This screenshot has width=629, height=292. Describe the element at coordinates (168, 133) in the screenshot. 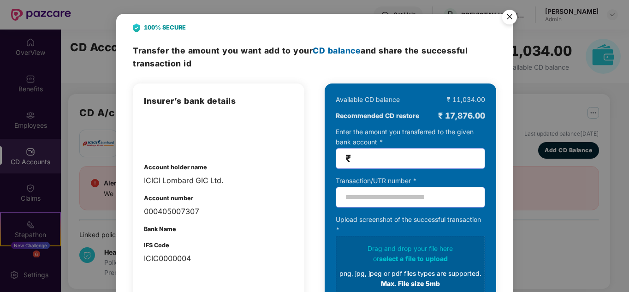

I see `img: integrations` at that location.